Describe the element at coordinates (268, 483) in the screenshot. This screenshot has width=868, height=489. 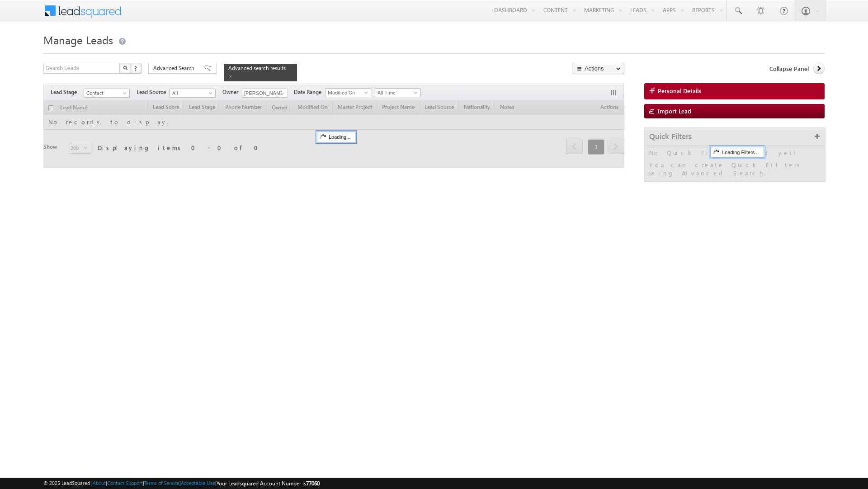
I see `span: Your Leadsquared Account Number is` at that location.